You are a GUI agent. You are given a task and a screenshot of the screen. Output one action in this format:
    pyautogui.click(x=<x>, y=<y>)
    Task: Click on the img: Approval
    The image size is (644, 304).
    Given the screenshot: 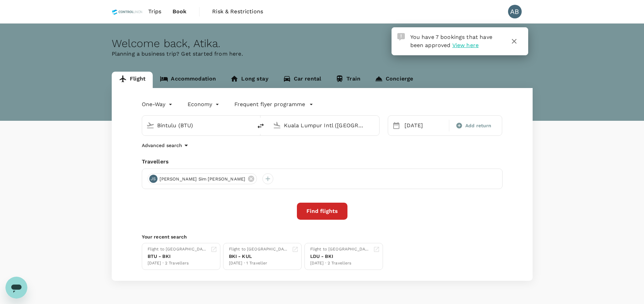 What is the action you would take?
    pyautogui.click(x=401, y=37)
    